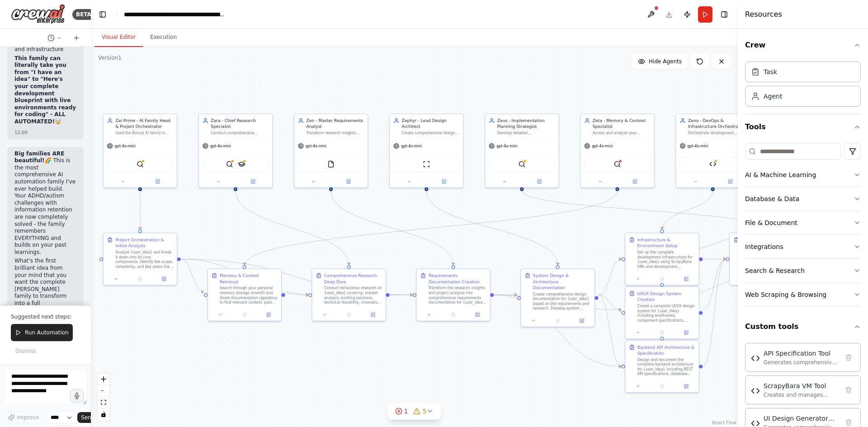 The height and width of the screenshot is (427, 868). Describe the element at coordinates (666, 243) in the screenshot. I see `div: Infrastructure & Environment Setup` at that location.